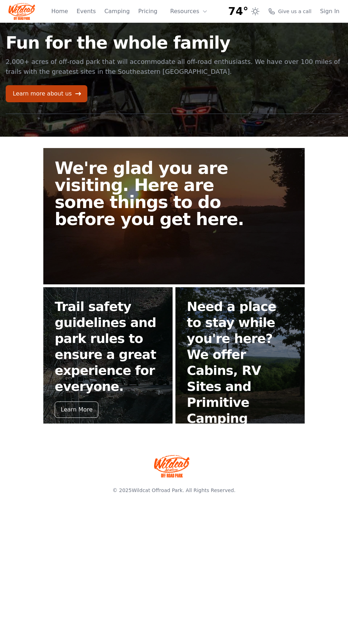  I want to click on a: Give us a call, so click(290, 11).